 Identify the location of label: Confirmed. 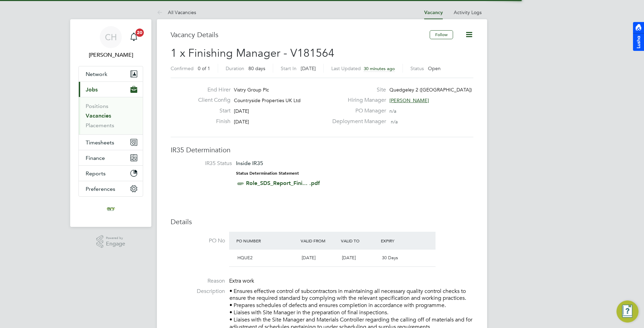
(182, 68).